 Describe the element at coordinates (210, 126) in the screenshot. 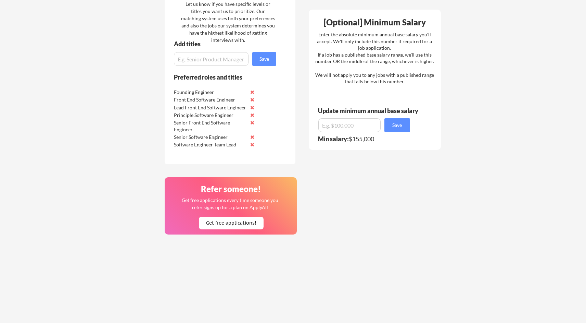

I see `div: Senior Front End Software Engineer` at that location.